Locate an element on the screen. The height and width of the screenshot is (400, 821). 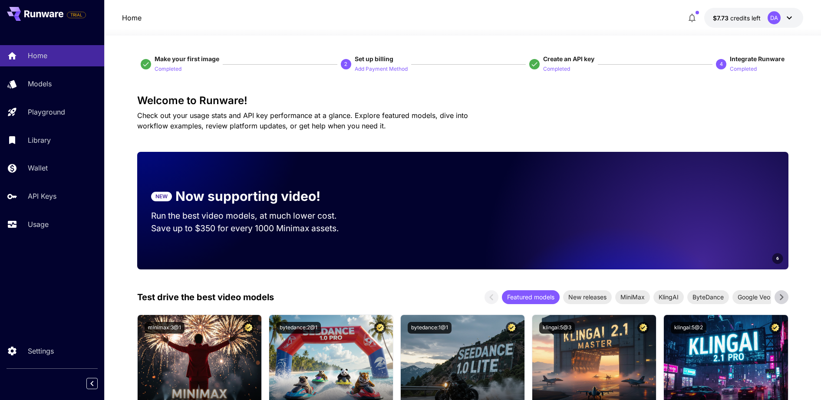
nav: breadcrumb is located at coordinates (132, 18).